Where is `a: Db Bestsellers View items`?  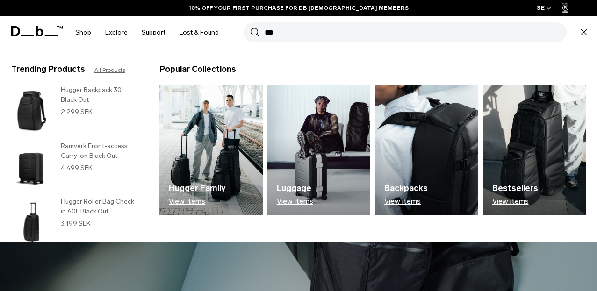
a: Db Bestsellers View items is located at coordinates (535, 150).